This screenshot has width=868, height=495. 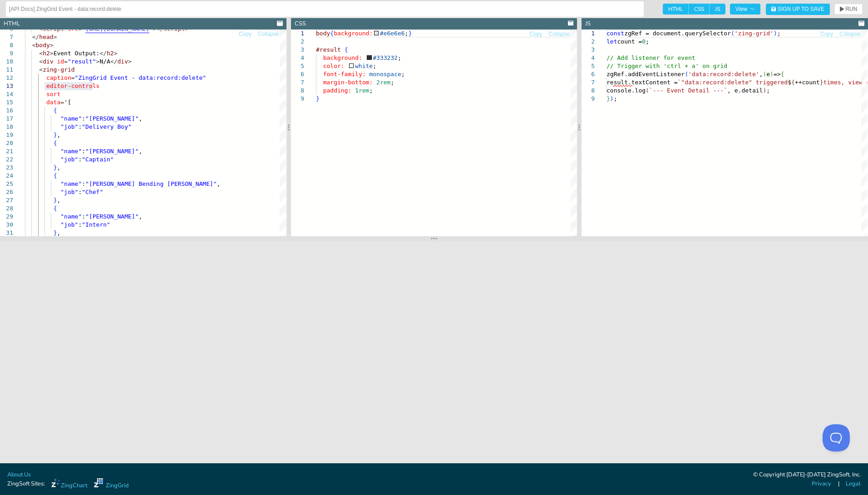 What do you see at coordinates (851, 9) in the screenshot?
I see `span: RUN` at bounding box center [851, 9].